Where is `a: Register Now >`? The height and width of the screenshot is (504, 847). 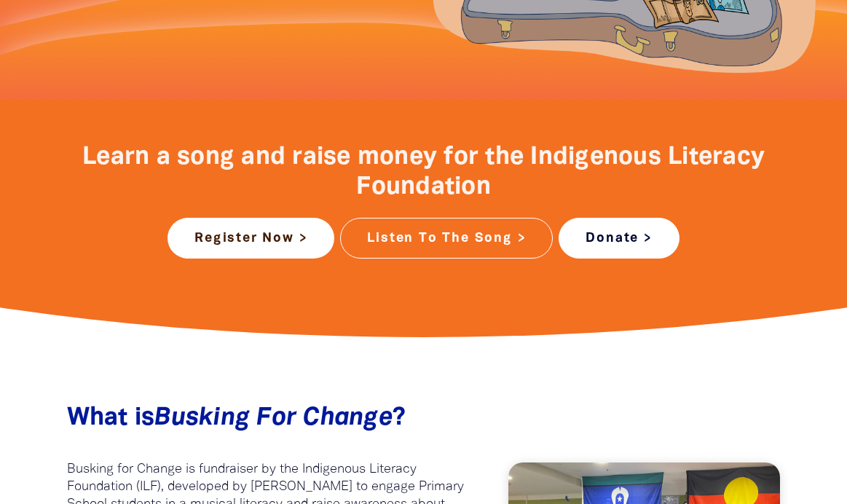 a: Register Now > is located at coordinates (250, 238).